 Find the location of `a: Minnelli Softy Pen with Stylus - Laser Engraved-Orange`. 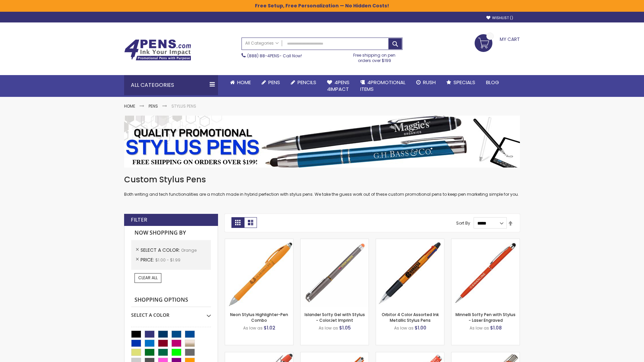

a: Minnelli Softy Pen with Stylus - Laser Engraved-Orange is located at coordinates (486, 242).